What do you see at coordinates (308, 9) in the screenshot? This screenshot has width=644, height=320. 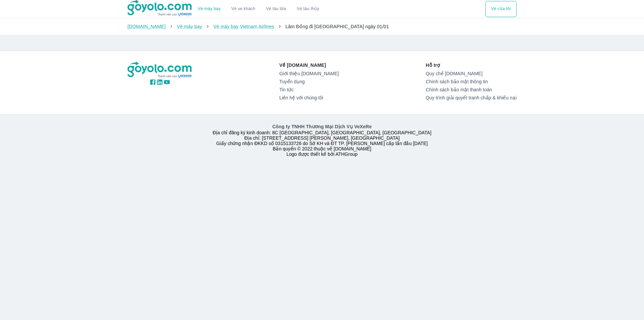 I see `button: Vé tàu thủy` at bounding box center [308, 9].